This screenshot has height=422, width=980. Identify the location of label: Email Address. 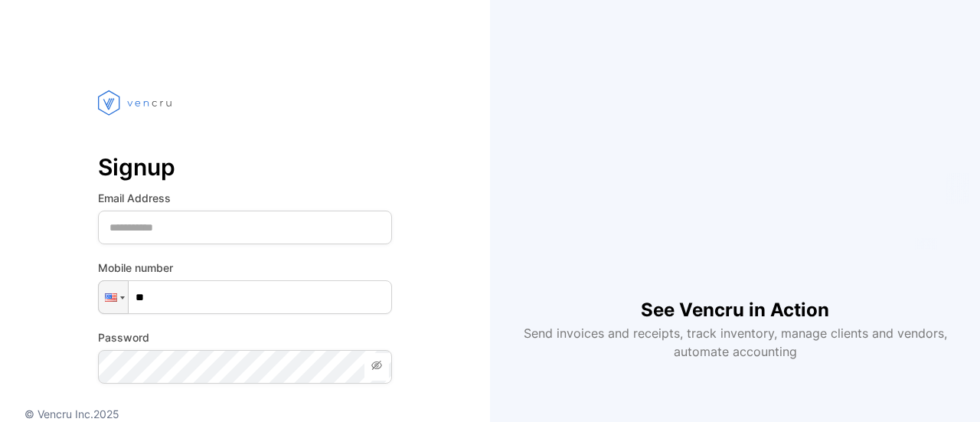
(245, 198).